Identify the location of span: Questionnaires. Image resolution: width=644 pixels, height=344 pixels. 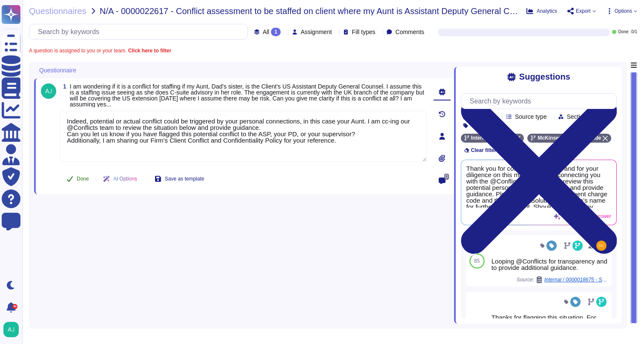
(57, 11).